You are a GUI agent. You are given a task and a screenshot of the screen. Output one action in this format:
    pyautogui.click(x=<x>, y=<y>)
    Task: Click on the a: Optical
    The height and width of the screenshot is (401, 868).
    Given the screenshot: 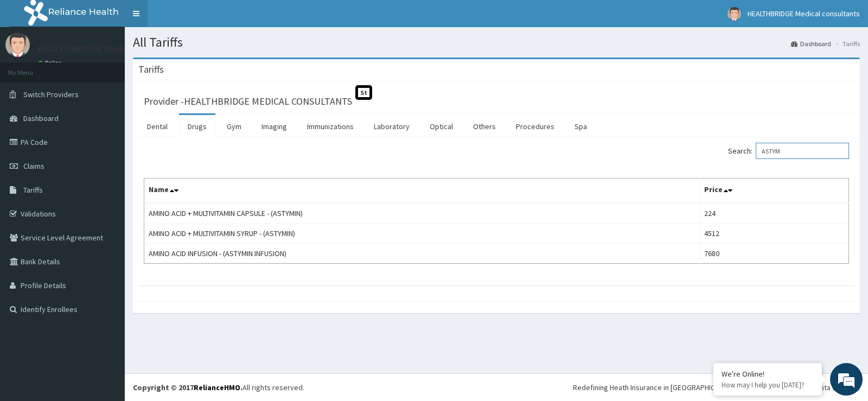 What is the action you would take?
    pyautogui.click(x=441, y=126)
    